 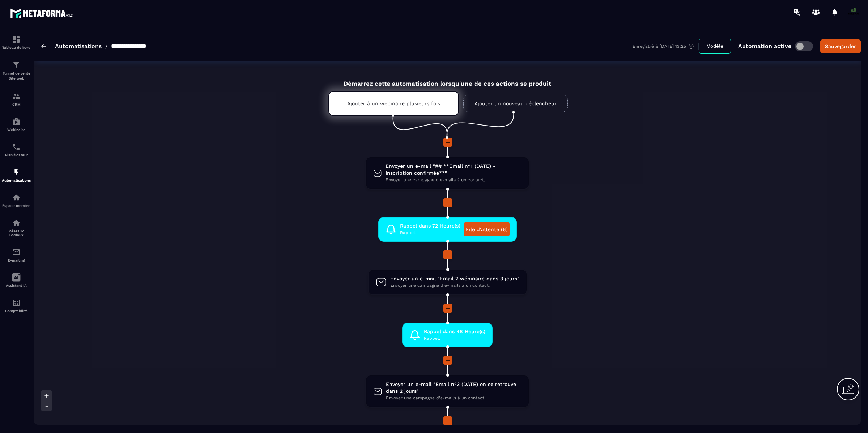 What do you see at coordinates (16, 223) in the screenshot?
I see `img: social-network` at bounding box center [16, 223].